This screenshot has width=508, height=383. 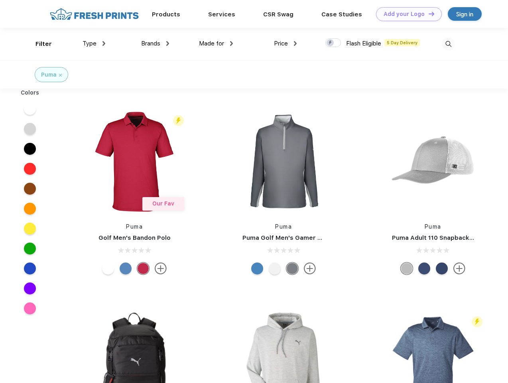 What do you see at coordinates (151, 43) in the screenshot?
I see `span: Brands` at bounding box center [151, 43].